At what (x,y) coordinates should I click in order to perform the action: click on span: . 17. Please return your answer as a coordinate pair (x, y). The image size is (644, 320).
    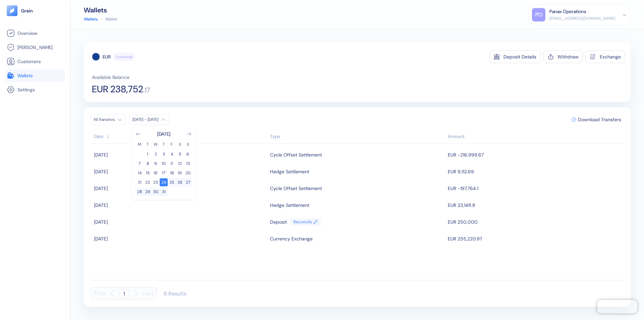
    Looking at the image, I should click on (147, 90).